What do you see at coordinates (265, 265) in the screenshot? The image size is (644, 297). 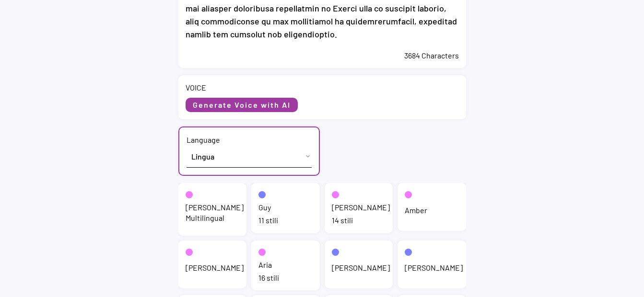 I see `div: Aria` at bounding box center [265, 265].